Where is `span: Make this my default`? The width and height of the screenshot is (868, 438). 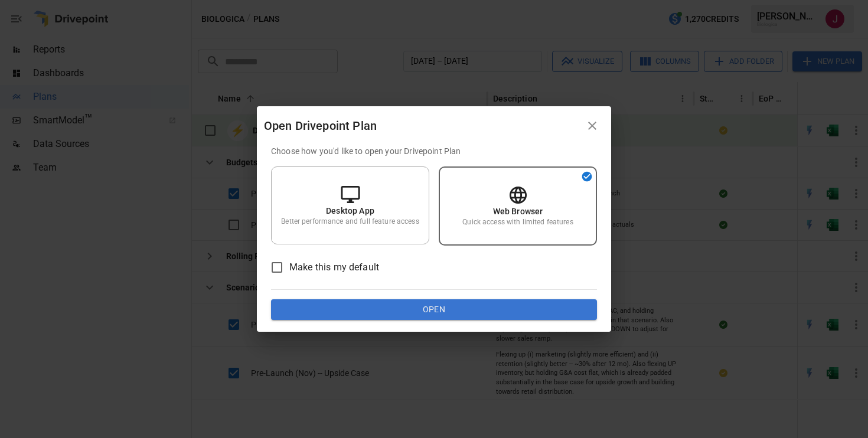 span: Make this my default is located at coordinates (335, 267).